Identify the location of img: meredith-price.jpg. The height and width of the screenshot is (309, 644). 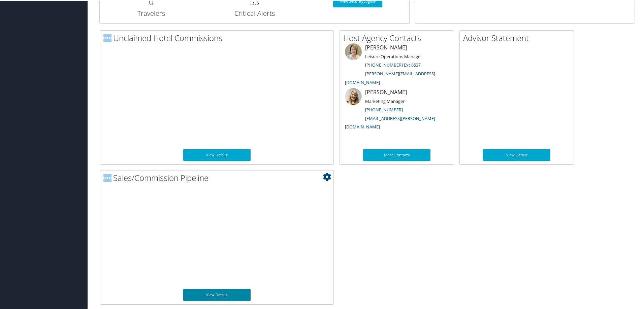
(353, 51).